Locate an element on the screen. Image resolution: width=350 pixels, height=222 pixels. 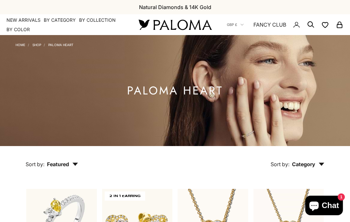
button: Sort by: Featured is located at coordinates (52, 159).